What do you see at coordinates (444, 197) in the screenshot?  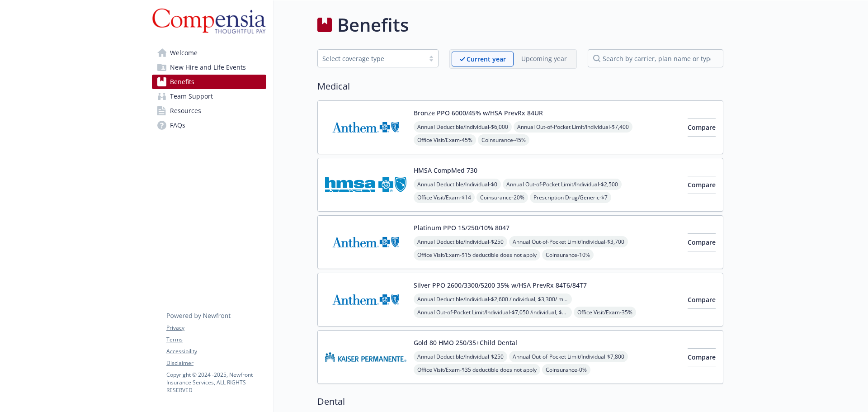 I see `span: Office Visit/Exam - $14` at bounding box center [444, 197].